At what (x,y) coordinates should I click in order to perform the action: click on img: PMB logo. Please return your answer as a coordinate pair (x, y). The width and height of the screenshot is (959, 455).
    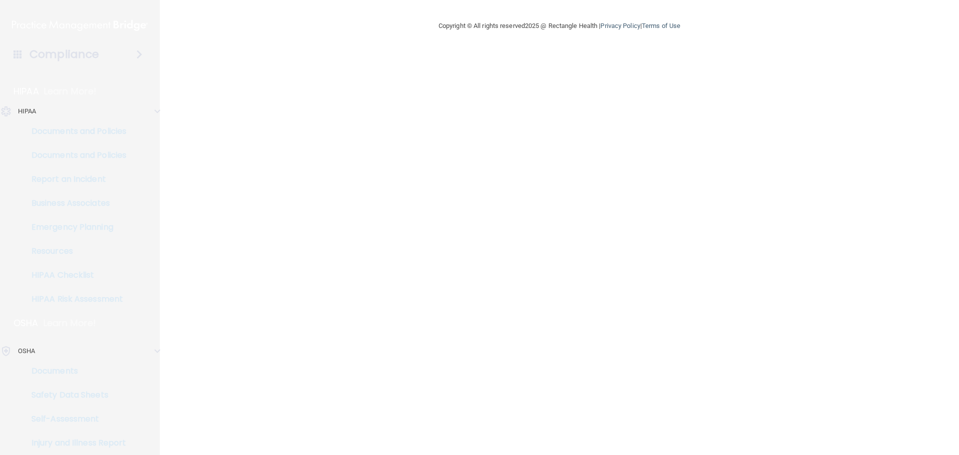
    Looking at the image, I should click on (80, 25).